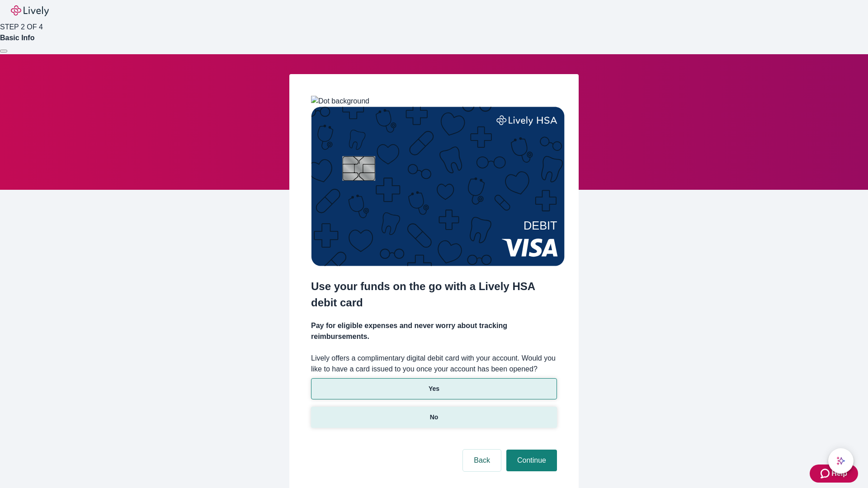 The image size is (868, 488). Describe the element at coordinates (434, 388) in the screenshot. I see `button: Yes` at that location.